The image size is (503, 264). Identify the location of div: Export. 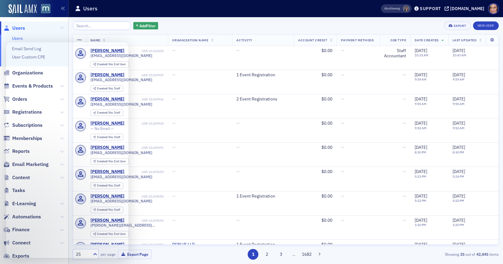
(460, 26).